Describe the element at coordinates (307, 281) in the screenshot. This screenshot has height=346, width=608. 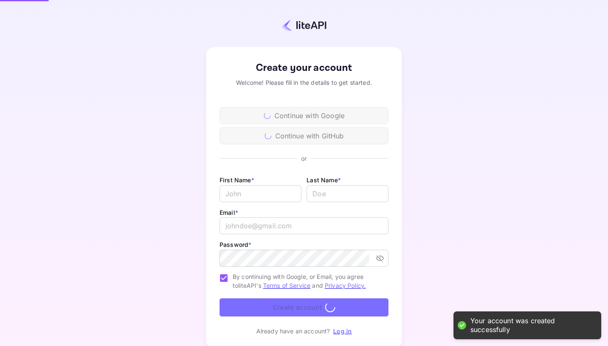
I see `span: By continuing with Google, or Email, you agree to liteAPI's and` at that location.